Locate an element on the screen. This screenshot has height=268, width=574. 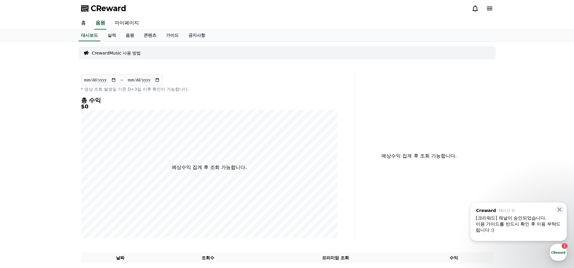
h4: 총 수익 is located at coordinates (209, 100).